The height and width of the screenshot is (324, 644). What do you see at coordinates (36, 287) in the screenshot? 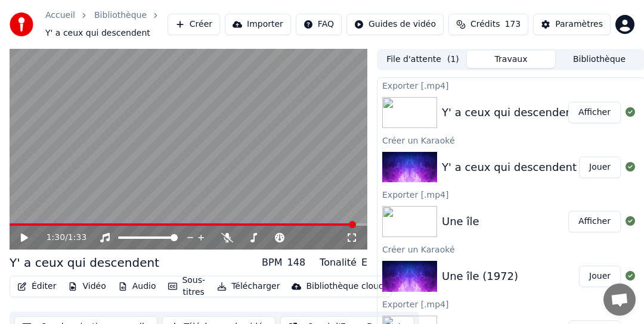
I see `button: Éditer` at bounding box center [36, 287].